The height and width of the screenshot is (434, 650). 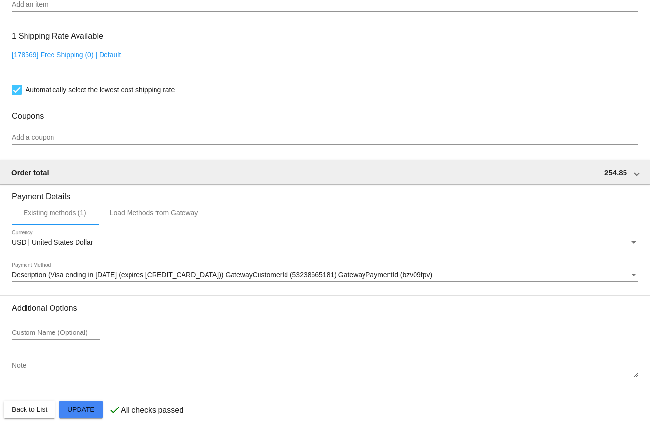 I want to click on span: 254.85, so click(x=615, y=172).